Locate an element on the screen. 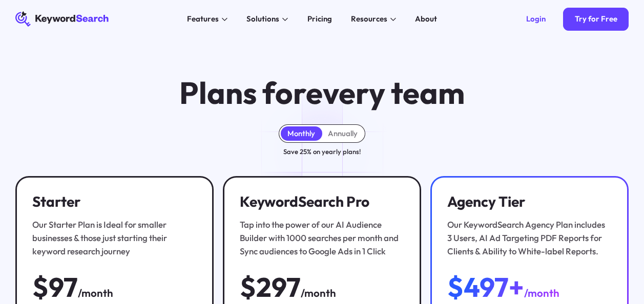 The height and width of the screenshot is (304, 644). div: Tap into the power of our AI Audience Builder with 1000 searches per month and Sync audiences to ... is located at coordinates (320, 238).